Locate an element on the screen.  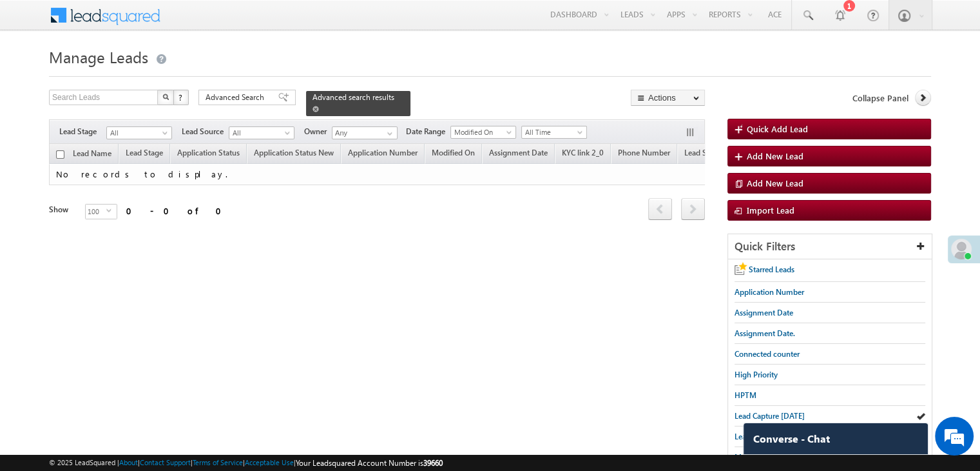
em: Start Chat is located at coordinates (204, 379).